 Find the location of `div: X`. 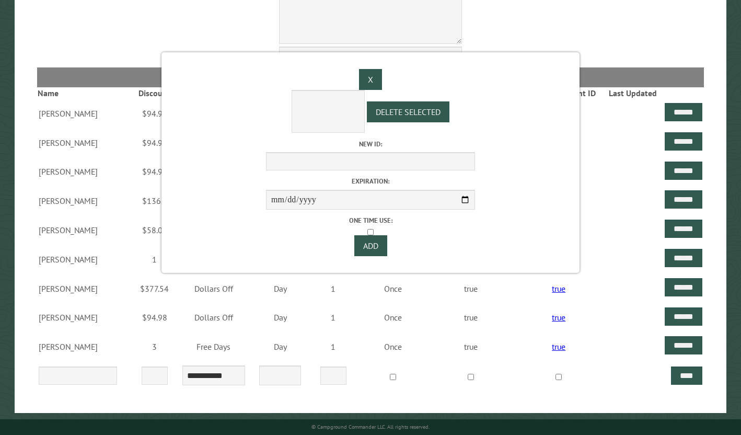

div: X is located at coordinates (371, 79).